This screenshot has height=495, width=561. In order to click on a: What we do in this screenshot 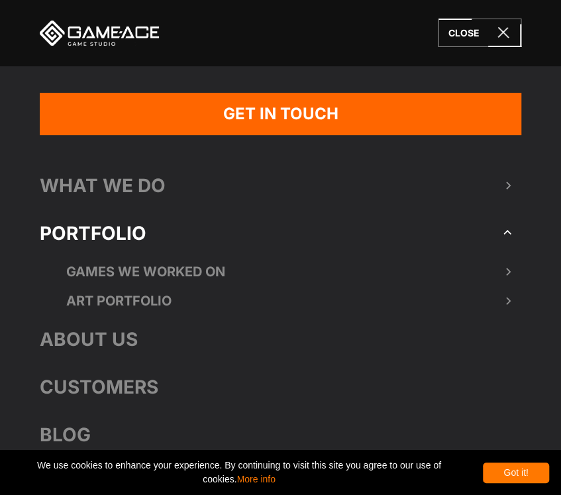, I will do `click(280, 186)`.